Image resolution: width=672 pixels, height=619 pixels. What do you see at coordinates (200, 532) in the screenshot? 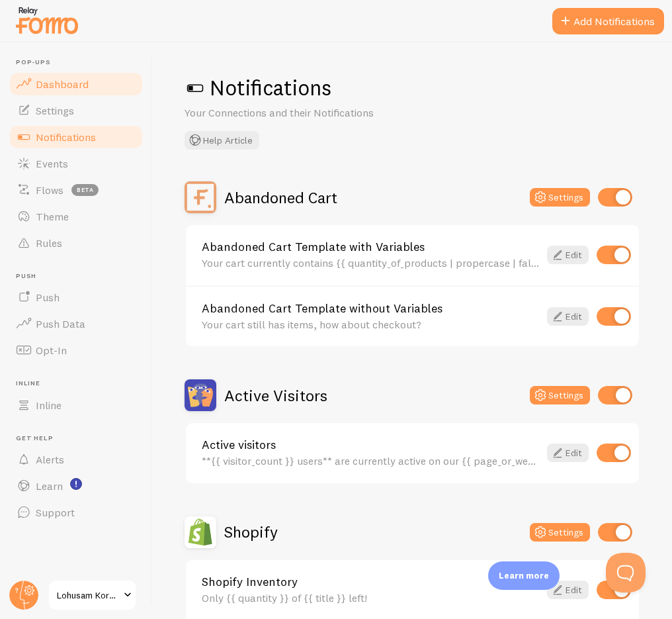
I see `img: Shopify` at bounding box center [200, 532].